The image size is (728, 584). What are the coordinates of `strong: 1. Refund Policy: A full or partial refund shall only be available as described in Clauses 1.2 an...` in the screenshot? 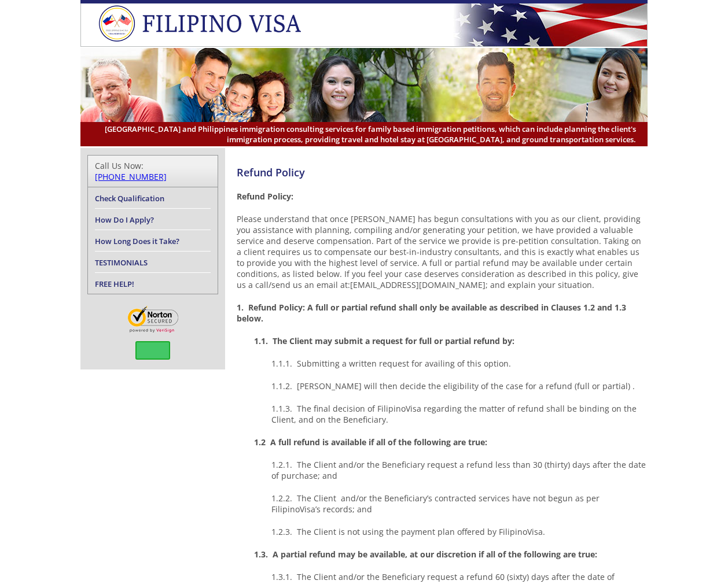 It's located at (431, 313).